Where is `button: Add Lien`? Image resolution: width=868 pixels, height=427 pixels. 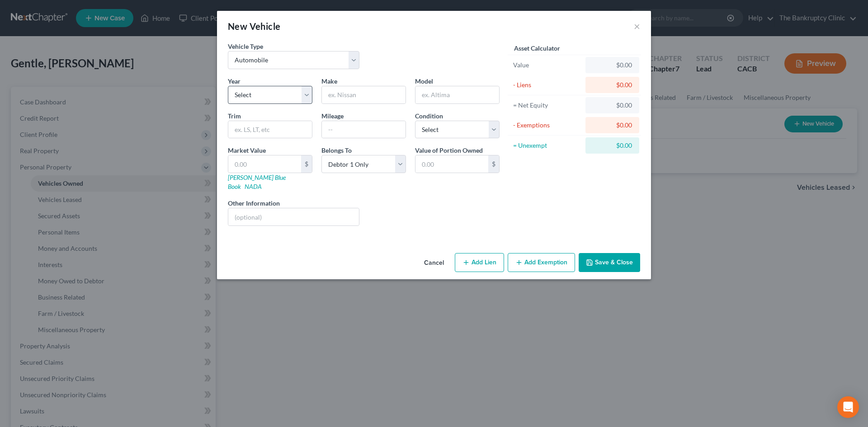 button: Add Lien is located at coordinates (479, 262).